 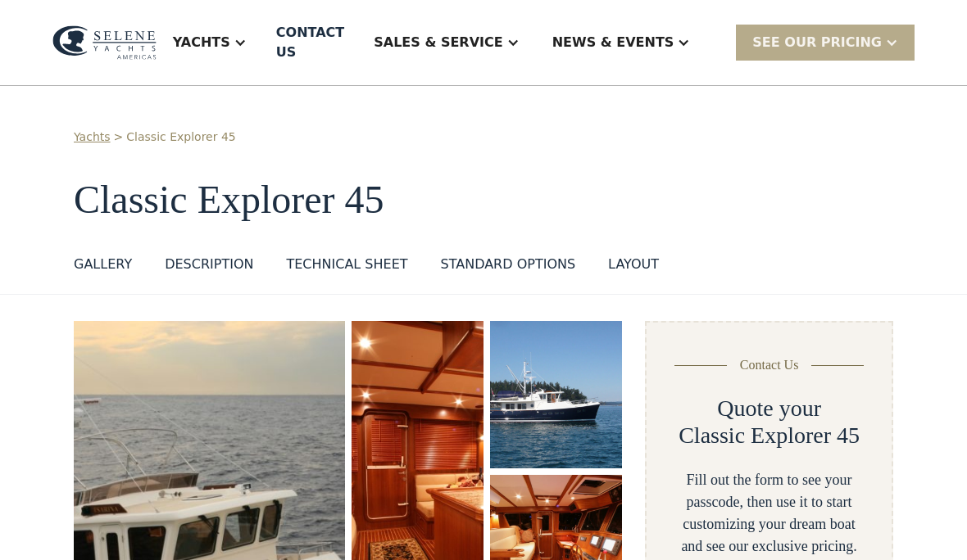 What do you see at coordinates (347, 267) in the screenshot?
I see `a: Technical sheet` at bounding box center [347, 267].